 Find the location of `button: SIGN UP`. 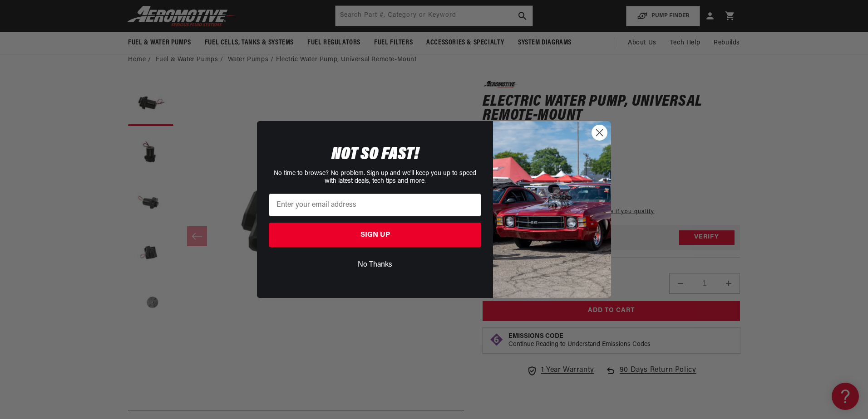

button: SIGN UP is located at coordinates (375, 235).